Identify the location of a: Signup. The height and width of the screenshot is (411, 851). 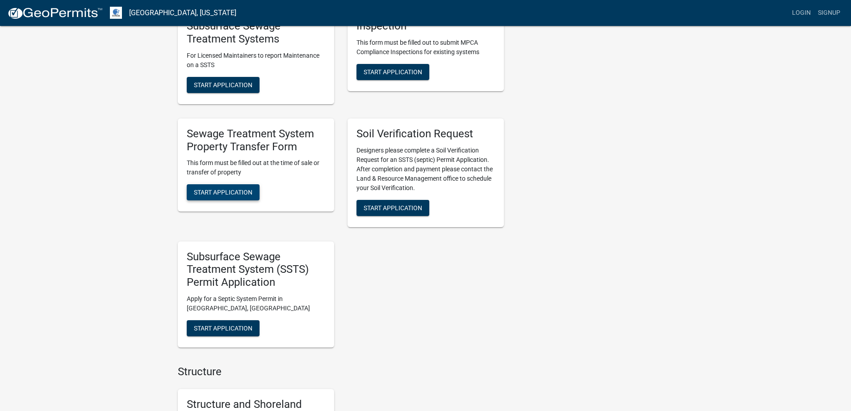
(829, 13).